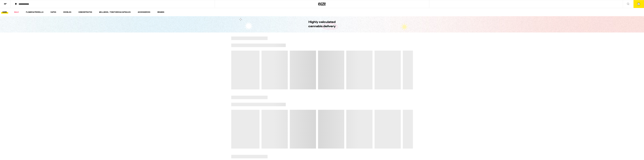 The image size is (644, 160). I want to click on a: VAPES, so click(53, 12).